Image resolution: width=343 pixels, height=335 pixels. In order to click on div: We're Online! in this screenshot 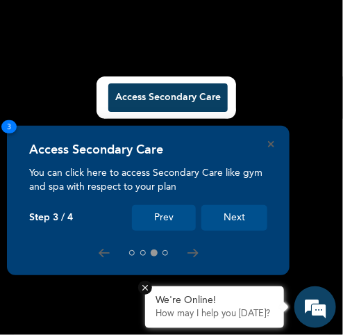, I will do `click(214, 300)`.